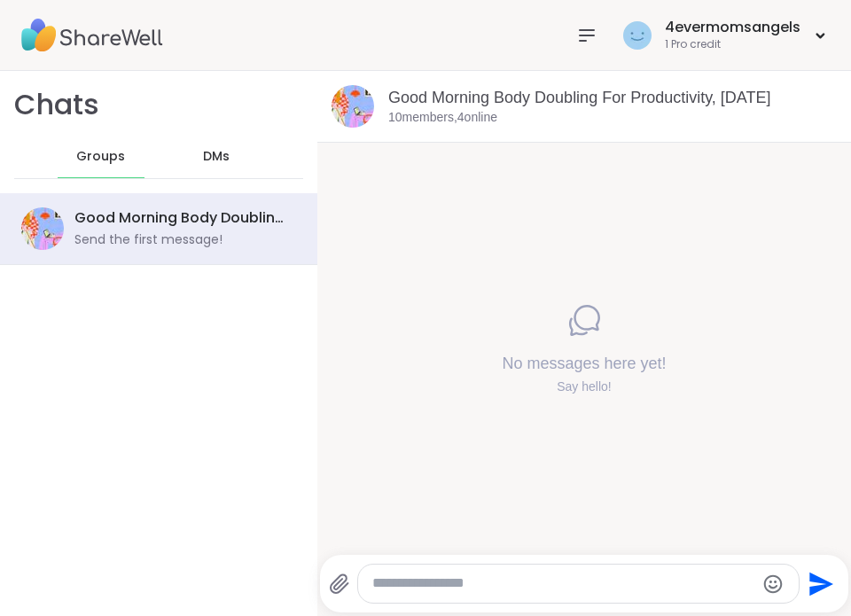  I want to click on p: 10 members, 4 online, so click(442, 118).